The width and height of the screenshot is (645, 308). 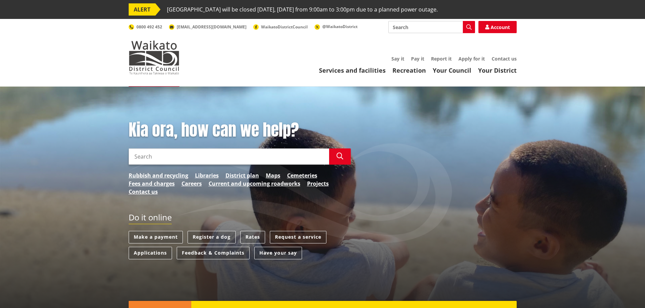 I want to click on img: Waikato District Council - Te Kaunihera aa Takiwaa o Waikato, so click(x=154, y=58).